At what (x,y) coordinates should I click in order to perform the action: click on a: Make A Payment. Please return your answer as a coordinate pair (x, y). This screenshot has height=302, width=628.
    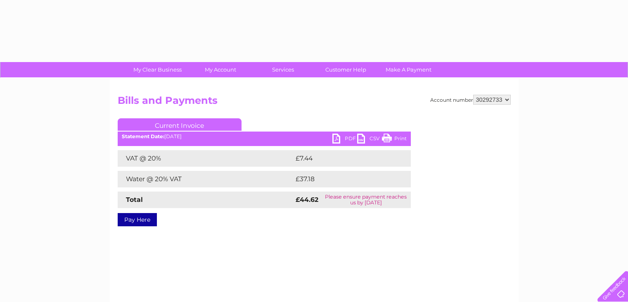
    Looking at the image, I should click on (409, 69).